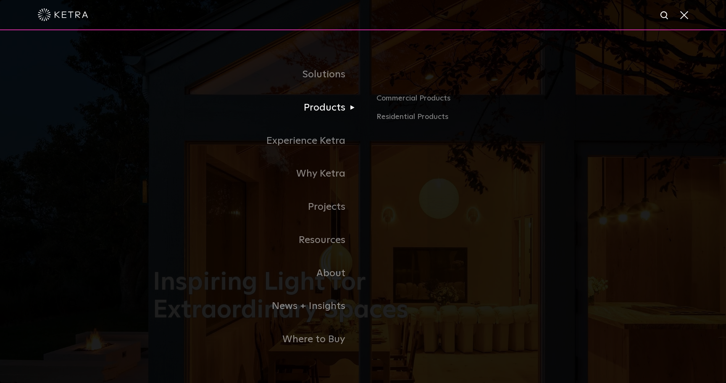  I want to click on a: About, so click(258, 273).